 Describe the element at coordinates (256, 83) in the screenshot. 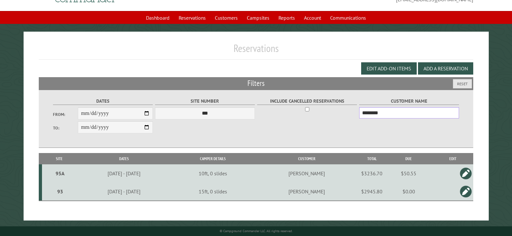

I see `h2: Filters` at that location.